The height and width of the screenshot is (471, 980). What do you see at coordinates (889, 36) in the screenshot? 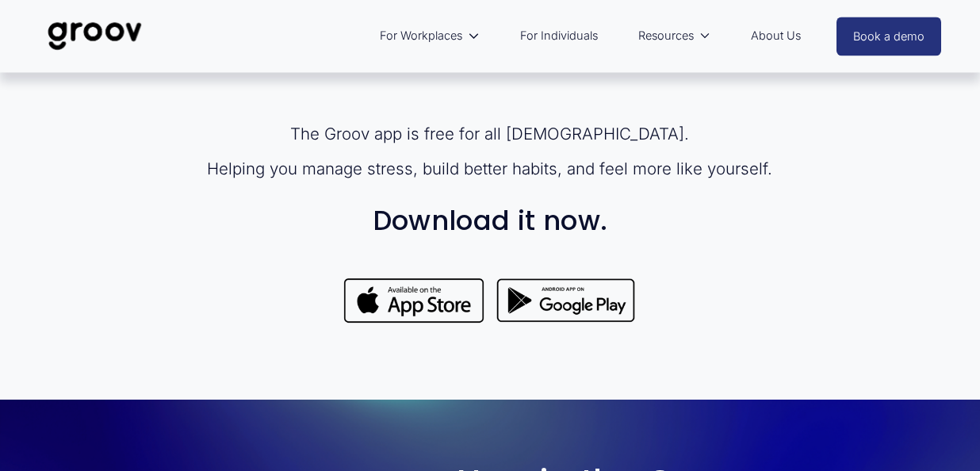
I see `a: Book a demo` at bounding box center [889, 36].